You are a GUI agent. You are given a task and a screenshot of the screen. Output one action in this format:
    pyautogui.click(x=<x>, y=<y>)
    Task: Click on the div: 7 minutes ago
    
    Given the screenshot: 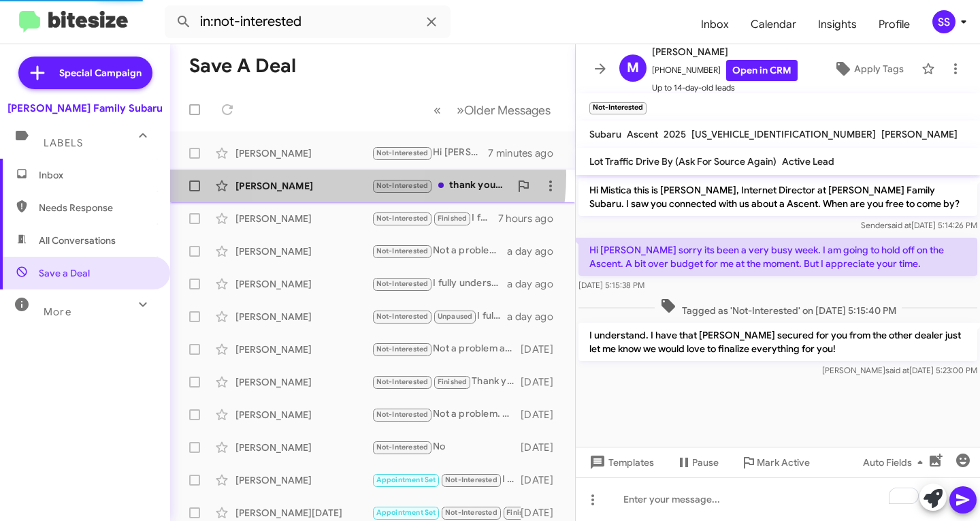 What is the action you would take?
    pyautogui.click(x=526, y=153)
    